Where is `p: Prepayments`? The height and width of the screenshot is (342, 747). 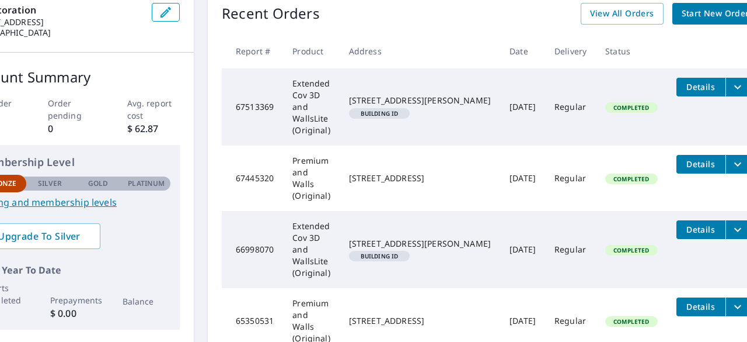 p: Prepayments is located at coordinates (74, 300).